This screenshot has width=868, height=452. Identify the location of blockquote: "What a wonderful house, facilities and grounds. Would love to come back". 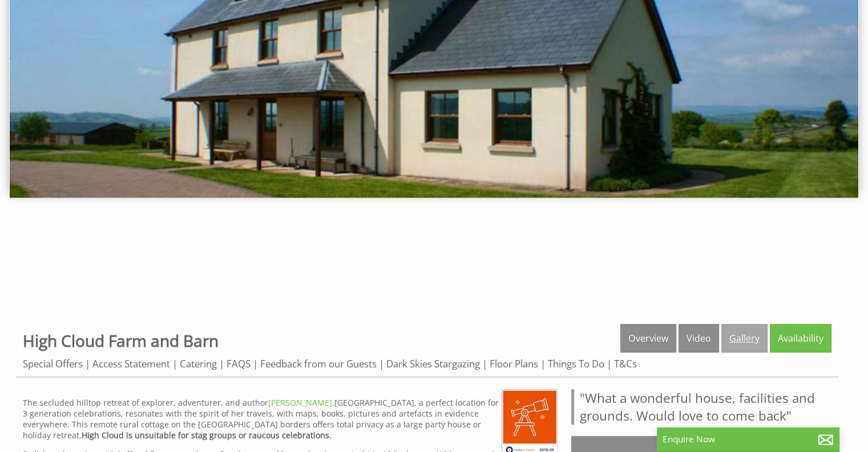
(702, 406).